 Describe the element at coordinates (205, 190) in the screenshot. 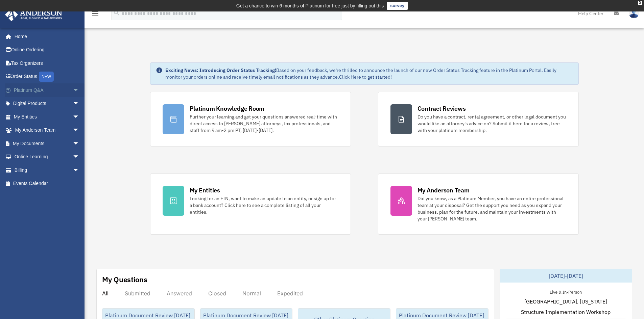

I see `div: My Entities` at that location.